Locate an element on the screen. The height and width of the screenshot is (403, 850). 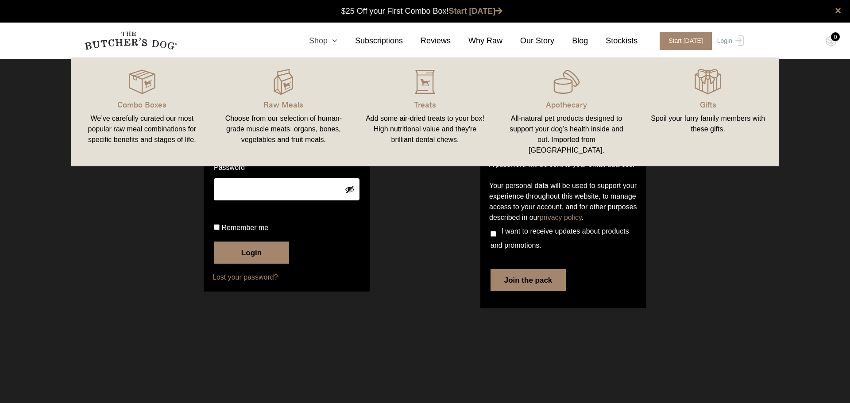
a: Lost your password? is located at coordinates (286, 277).